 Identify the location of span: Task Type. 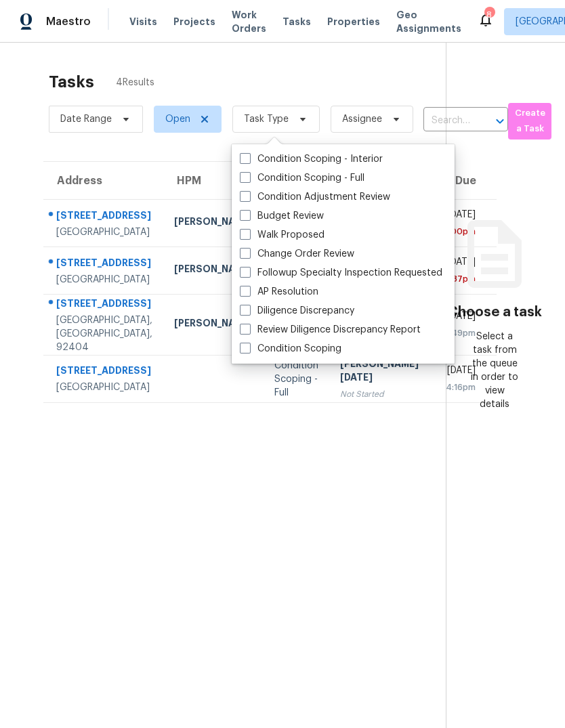
(267, 119).